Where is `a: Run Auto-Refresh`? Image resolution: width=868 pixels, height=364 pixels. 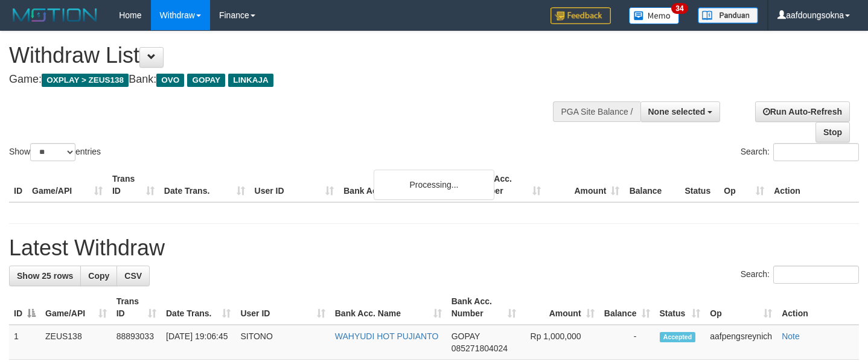 a: Run Auto-Refresh is located at coordinates (802, 112).